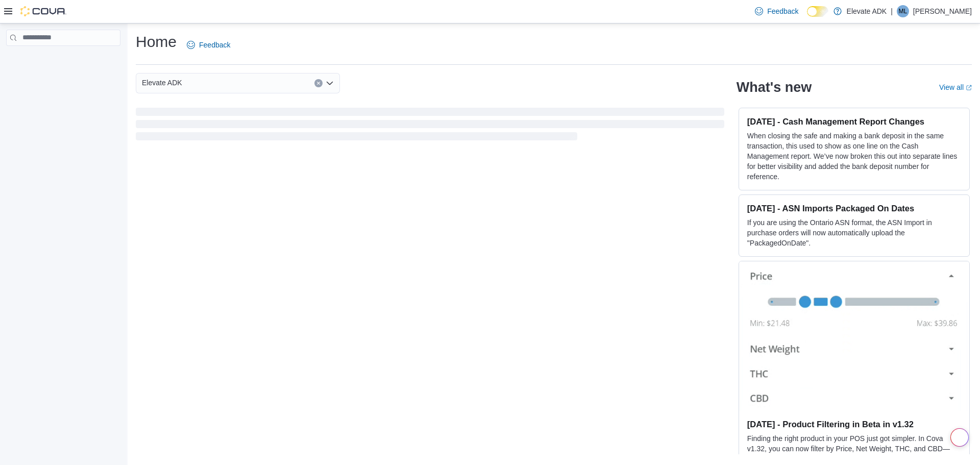  What do you see at coordinates (330, 83) in the screenshot?
I see `button: Open list of options` at bounding box center [330, 83].